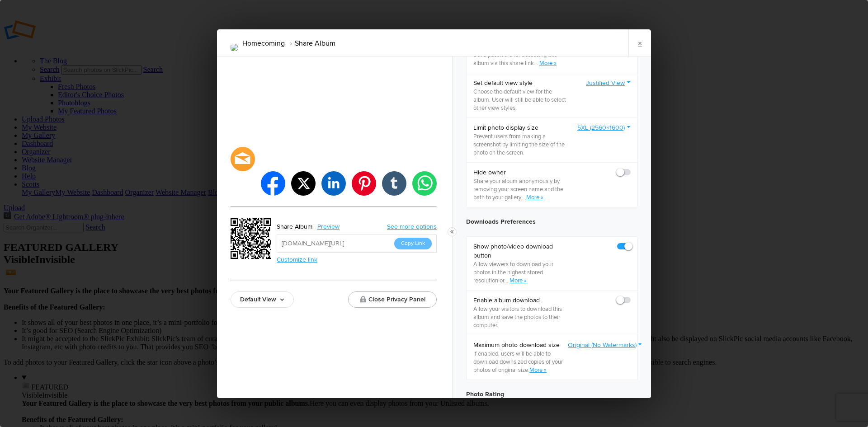 The height and width of the screenshot is (427, 868). What do you see at coordinates (273, 183) in the screenshot?
I see `li: facebook` at bounding box center [273, 183].